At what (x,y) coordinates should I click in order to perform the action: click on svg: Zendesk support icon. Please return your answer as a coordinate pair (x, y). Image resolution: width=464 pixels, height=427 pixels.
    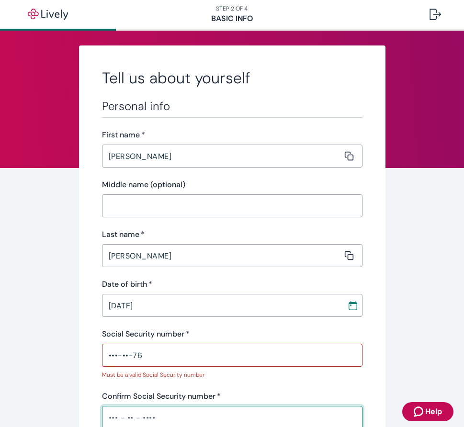
    Looking at the image, I should click on (419, 411).